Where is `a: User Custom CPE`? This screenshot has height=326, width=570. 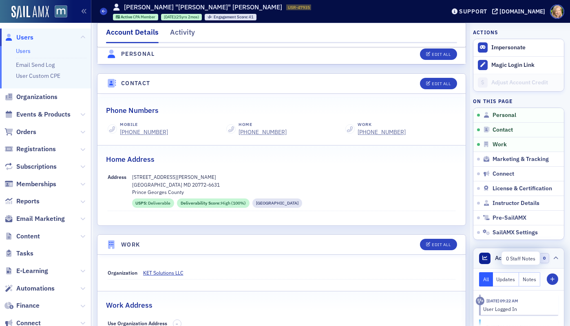
a: User Custom CPE is located at coordinates (38, 76).